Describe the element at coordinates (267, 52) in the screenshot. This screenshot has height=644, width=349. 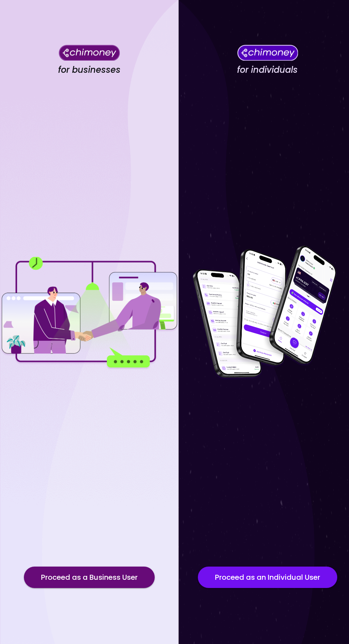
I see `img: Chimoney for individuals` at that location.